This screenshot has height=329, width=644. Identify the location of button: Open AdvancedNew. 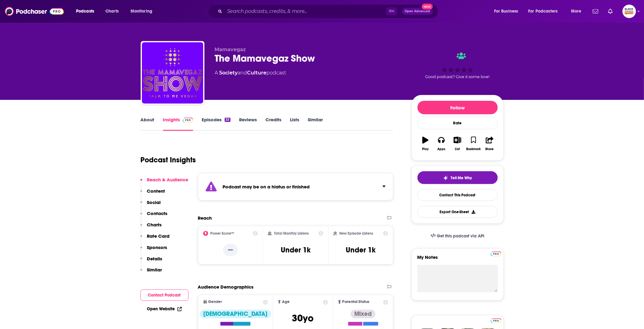
(417, 11).